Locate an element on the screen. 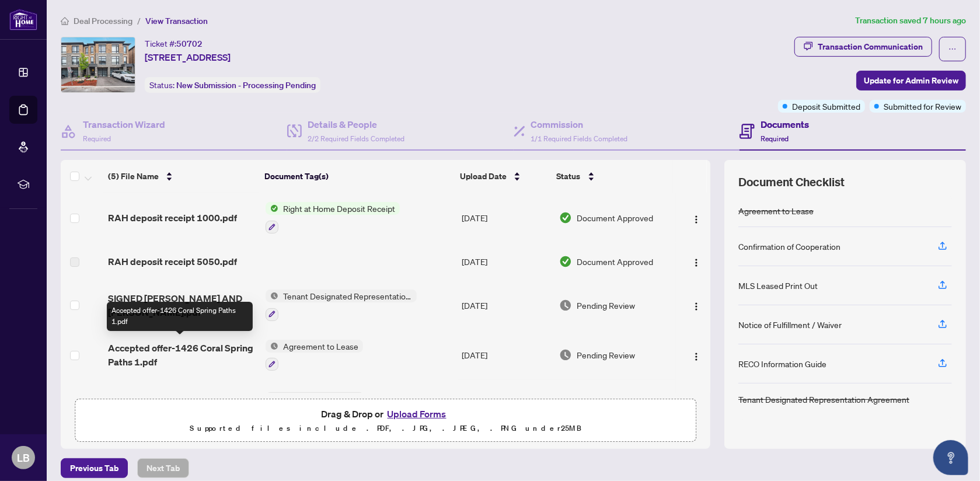 Image resolution: width=980 pixels, height=481 pixels. span: RAH deposit receipt 1000.pdf is located at coordinates (172, 218).